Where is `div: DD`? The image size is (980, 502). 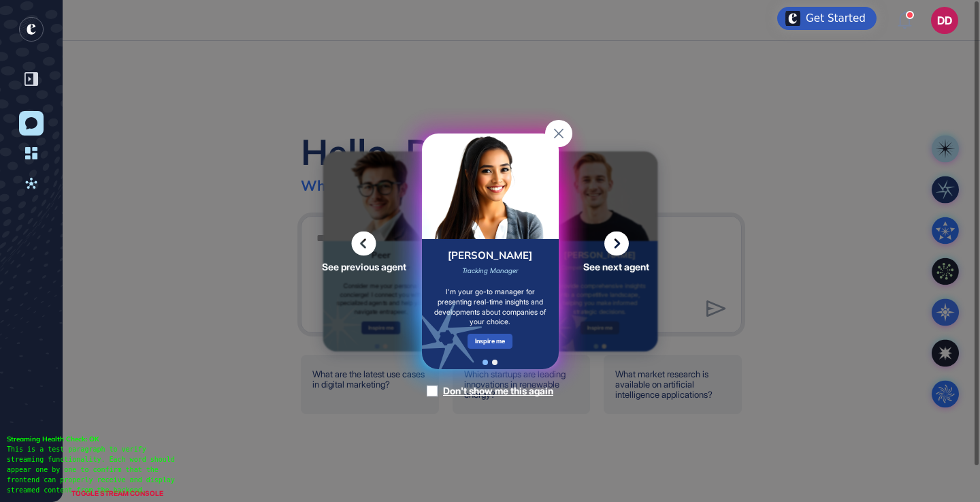 div: DD is located at coordinates (944, 20).